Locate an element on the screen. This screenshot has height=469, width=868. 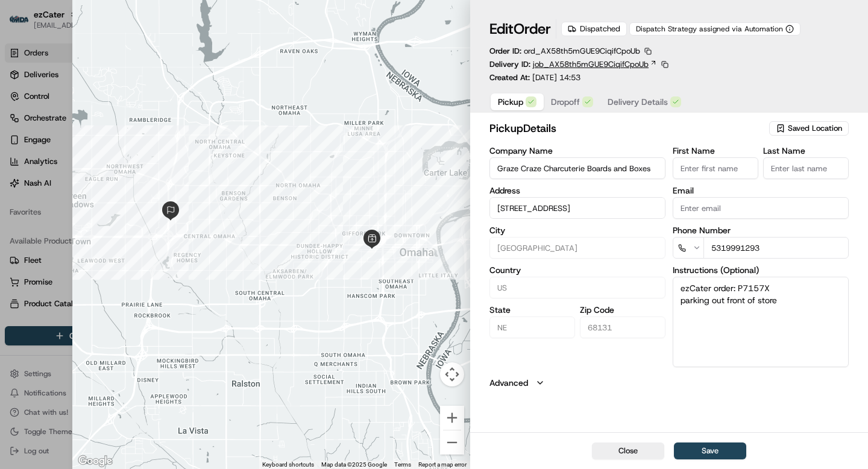
a: 💻API Documentation is located at coordinates (148, 275).